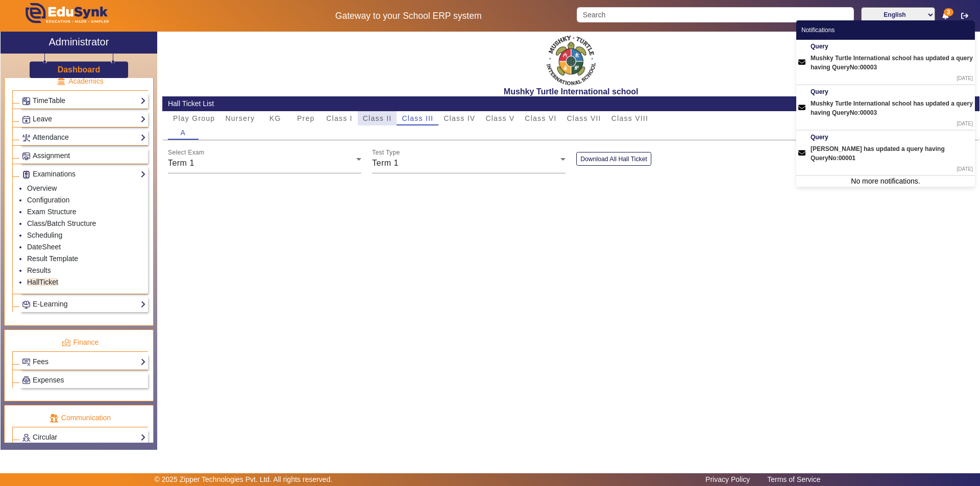 The image size is (980, 486). Describe the element at coordinates (80, 81) in the screenshot. I see `p: Academics` at that location.